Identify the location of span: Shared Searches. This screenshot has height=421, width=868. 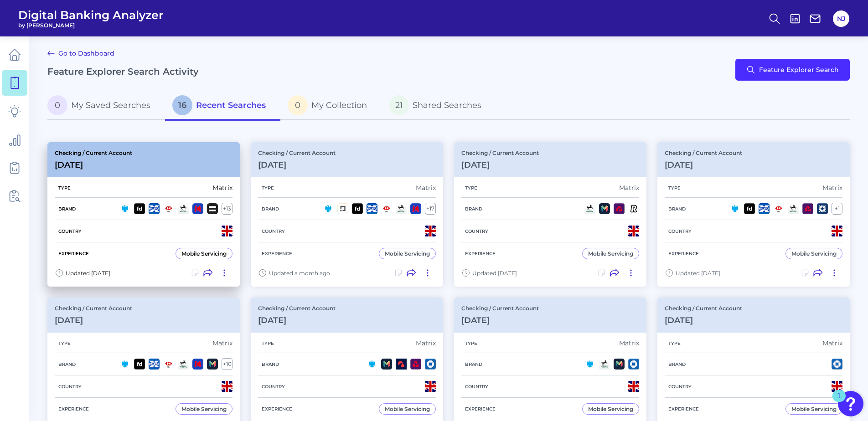
(446, 106).